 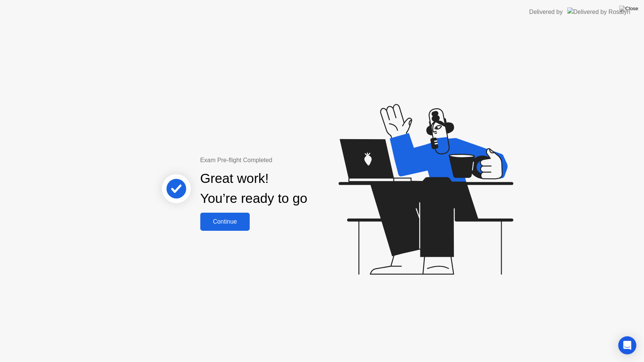 What do you see at coordinates (278, 160) in the screenshot?
I see `div: Exam Pre-flight Completed` at bounding box center [278, 160].